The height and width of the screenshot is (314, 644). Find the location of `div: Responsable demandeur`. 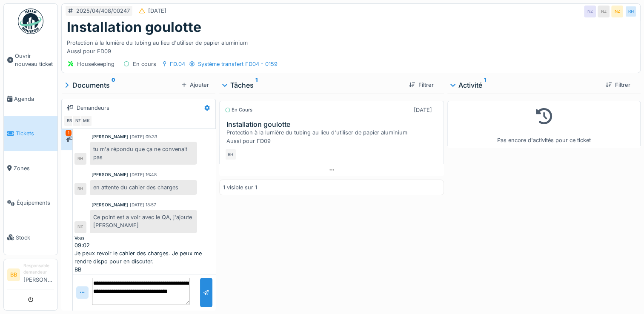

div: Responsable demandeur is located at coordinates (39, 269).